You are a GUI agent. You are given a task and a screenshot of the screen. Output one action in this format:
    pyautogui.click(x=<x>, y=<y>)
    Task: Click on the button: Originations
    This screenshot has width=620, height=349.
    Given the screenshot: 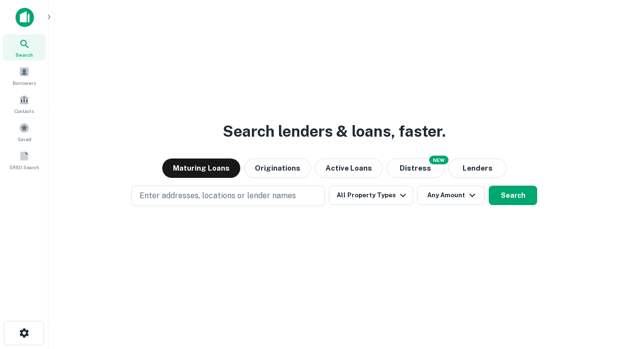 What is the action you would take?
    pyautogui.click(x=277, y=168)
    